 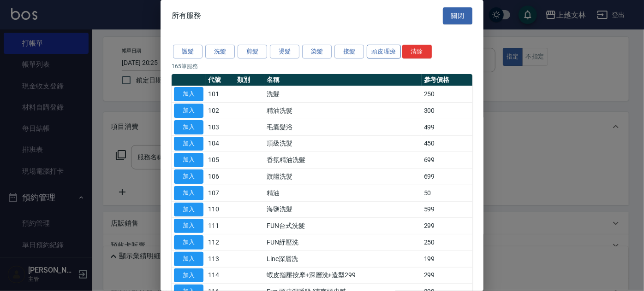 What do you see at coordinates (221, 193) in the screenshot?
I see `td: 107` at bounding box center [221, 193].